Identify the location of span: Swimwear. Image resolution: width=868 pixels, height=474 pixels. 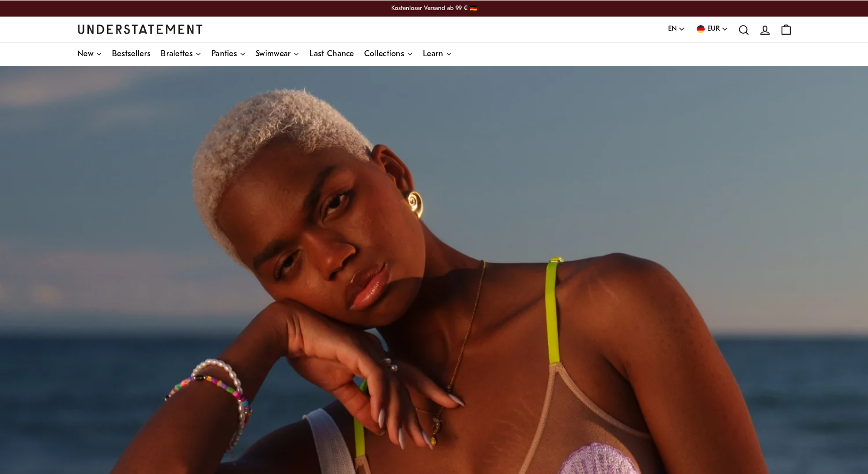
(273, 54).